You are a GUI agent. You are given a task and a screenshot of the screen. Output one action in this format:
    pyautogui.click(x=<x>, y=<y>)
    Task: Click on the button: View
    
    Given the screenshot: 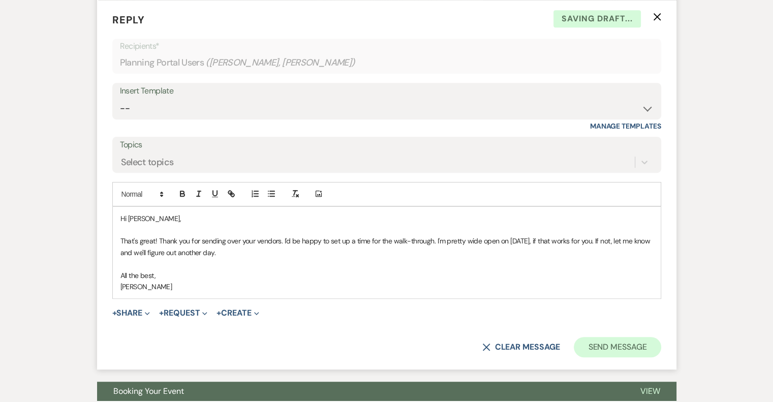 What is the action you would take?
    pyautogui.click(x=650, y=391)
    